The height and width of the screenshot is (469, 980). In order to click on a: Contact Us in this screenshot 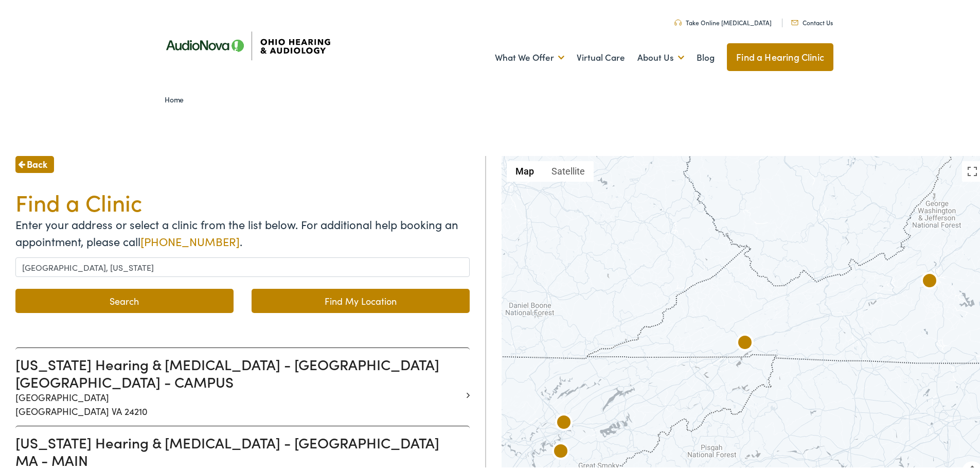, I will do `click(812, 20)`.